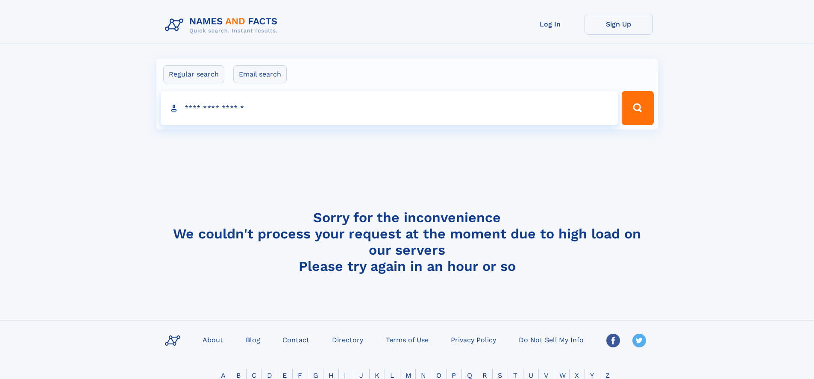  I want to click on img: Twitter, so click(639, 341).